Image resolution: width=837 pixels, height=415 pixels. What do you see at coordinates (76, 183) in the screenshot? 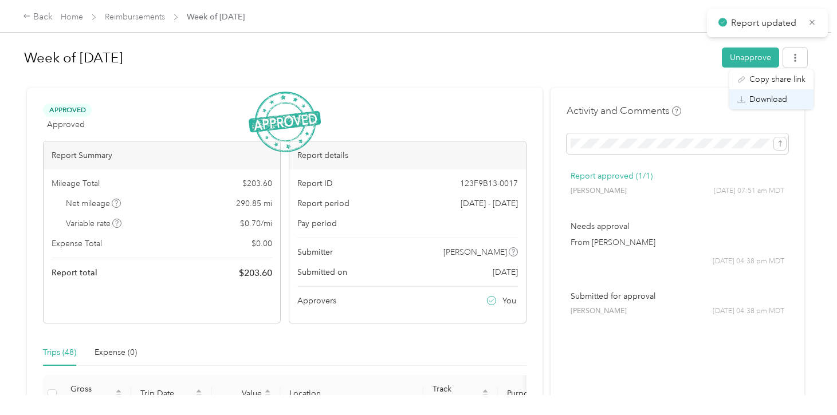
I see `span: Mileage Total` at bounding box center [76, 183].